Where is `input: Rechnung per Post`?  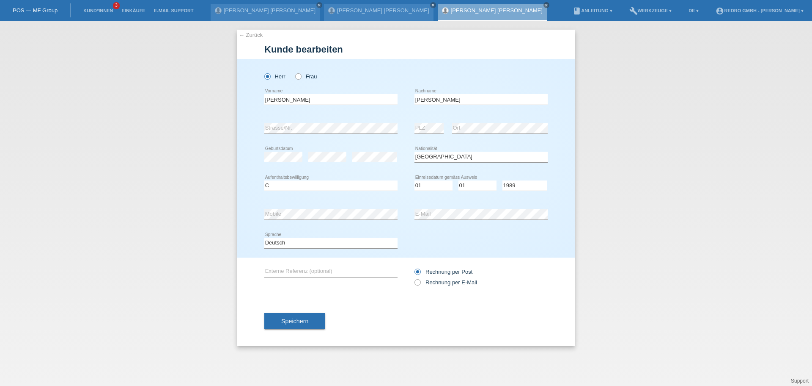
input: Rechnung per Post is located at coordinates (417, 273).